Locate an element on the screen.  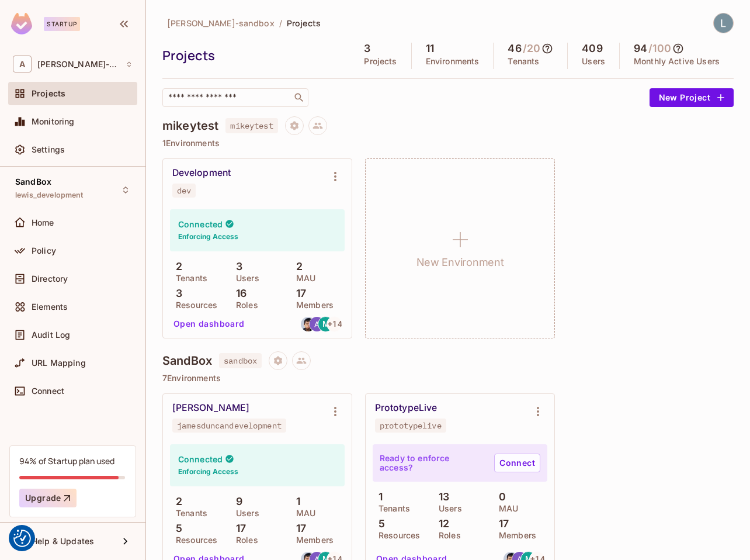
a: Connect is located at coordinates (517, 463).